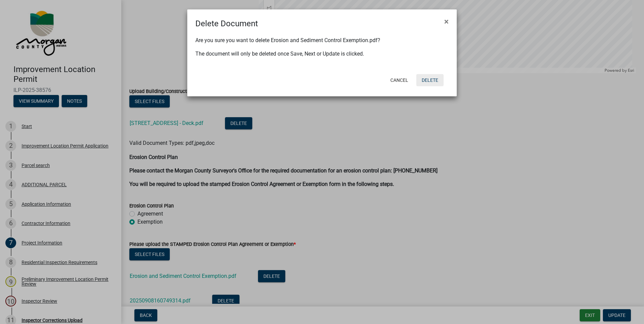 Image resolution: width=644 pixels, height=324 pixels. Describe the element at coordinates (399, 80) in the screenshot. I see `button: Cancel` at that location.